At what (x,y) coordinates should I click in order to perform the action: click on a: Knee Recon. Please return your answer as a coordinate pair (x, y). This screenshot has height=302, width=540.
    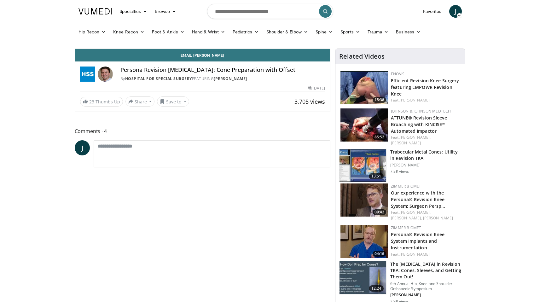
    Looking at the image, I should click on (129, 32).